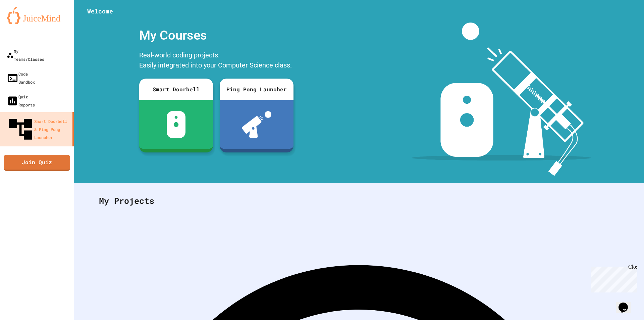 The width and height of the screenshot is (644, 320). Describe the element at coordinates (216, 35) in the screenshot. I see `div: My Courses` at that location.